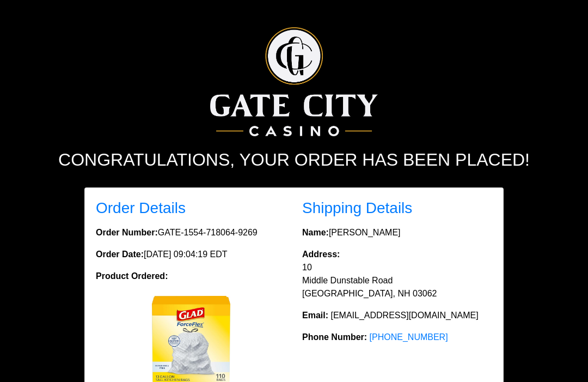 This screenshot has width=588, height=382. Describe the element at coordinates (191, 208) in the screenshot. I see `h3: Order Details` at that location.